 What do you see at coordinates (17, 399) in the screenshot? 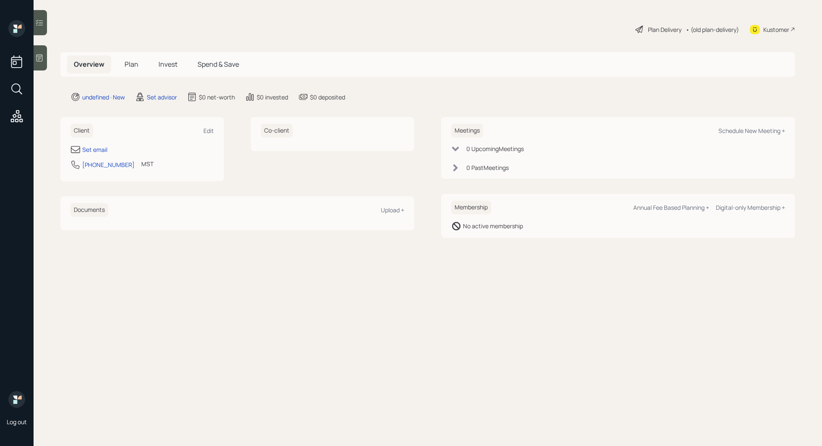
I see `img: retirable_logo.png` at bounding box center [17, 399].